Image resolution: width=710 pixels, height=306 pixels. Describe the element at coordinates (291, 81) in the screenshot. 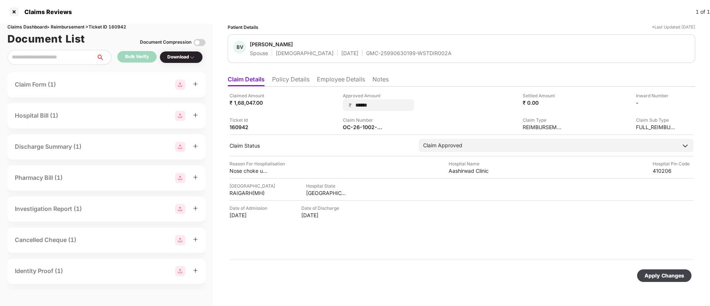

I see `li: Policy Details` at that location.